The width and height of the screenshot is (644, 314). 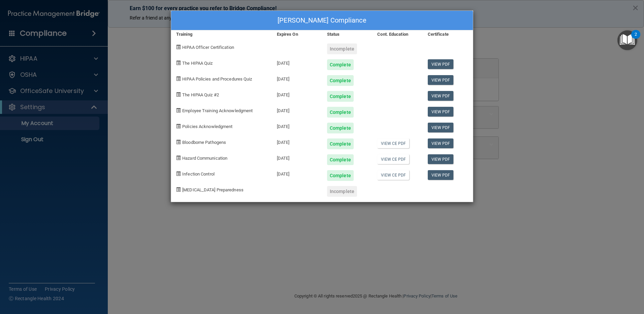 I want to click on button: Open Resource Center, 2 new notifications, so click(x=627, y=40).